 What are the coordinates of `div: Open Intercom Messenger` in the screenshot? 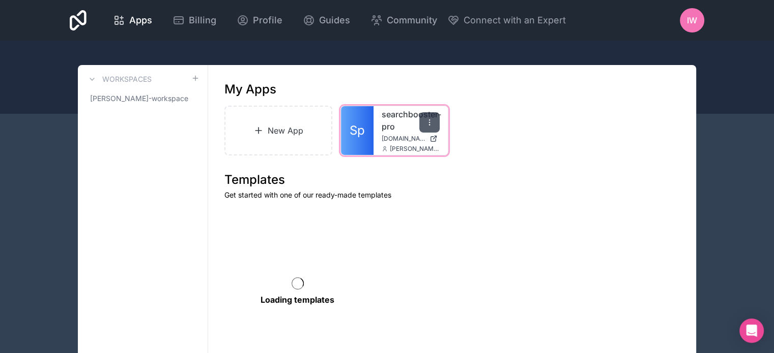 It's located at (751, 331).